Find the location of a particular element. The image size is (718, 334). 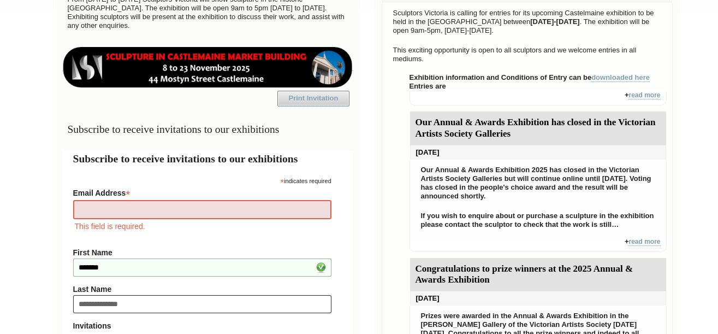

div: Our Annual & Awards Exhibition has closed in the Victorian Artists Society Galleries is located at coordinates (538, 128).